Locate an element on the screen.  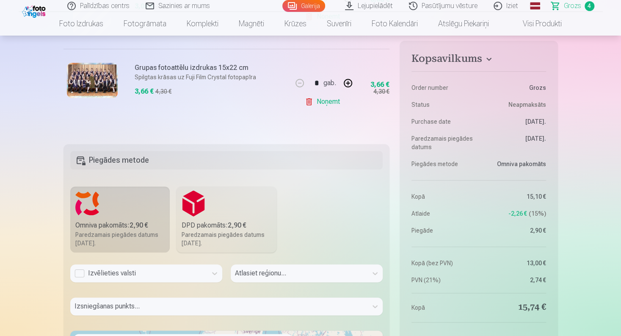
span: Neapmaksāts is located at coordinates (527, 105).